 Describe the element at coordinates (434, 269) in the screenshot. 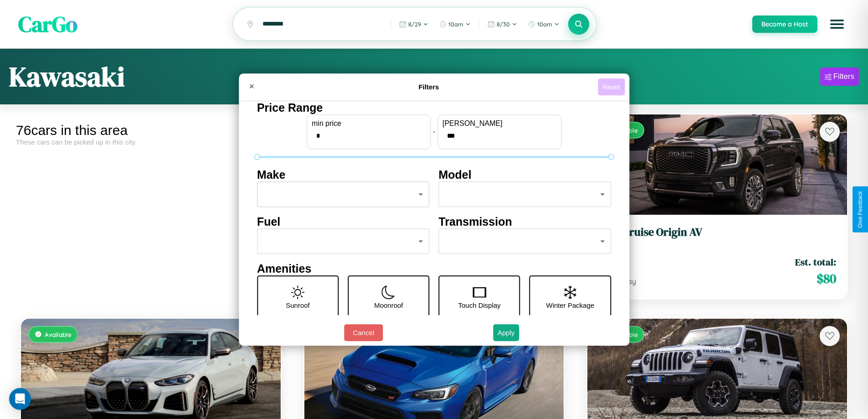

I see `h4: Amenities` at that location.